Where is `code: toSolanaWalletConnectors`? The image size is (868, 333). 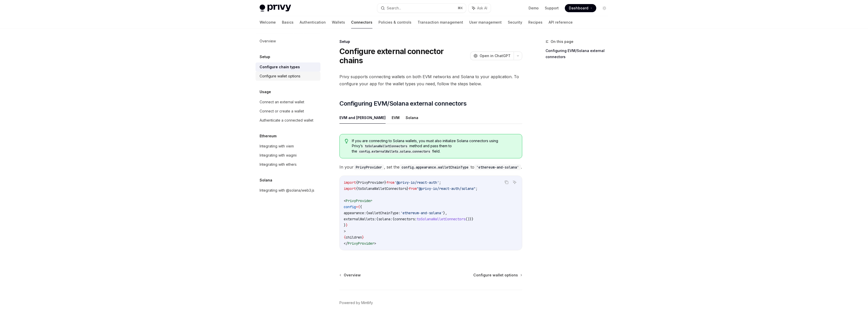
code: toSolanaWalletConnectors is located at coordinates (386, 146).